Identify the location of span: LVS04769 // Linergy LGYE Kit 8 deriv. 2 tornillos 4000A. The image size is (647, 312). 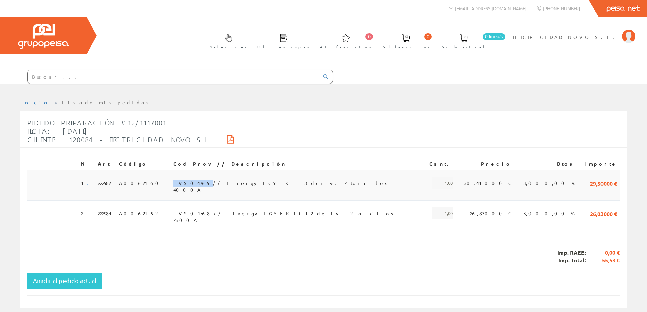
(281, 183).